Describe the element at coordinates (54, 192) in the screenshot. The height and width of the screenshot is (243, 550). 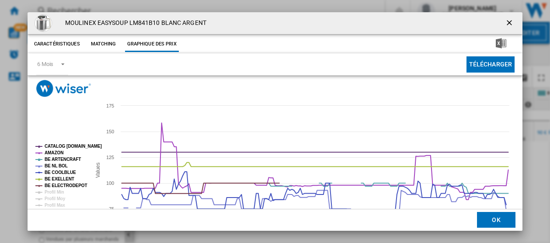
I see `tspan: Profil Min` at that location.